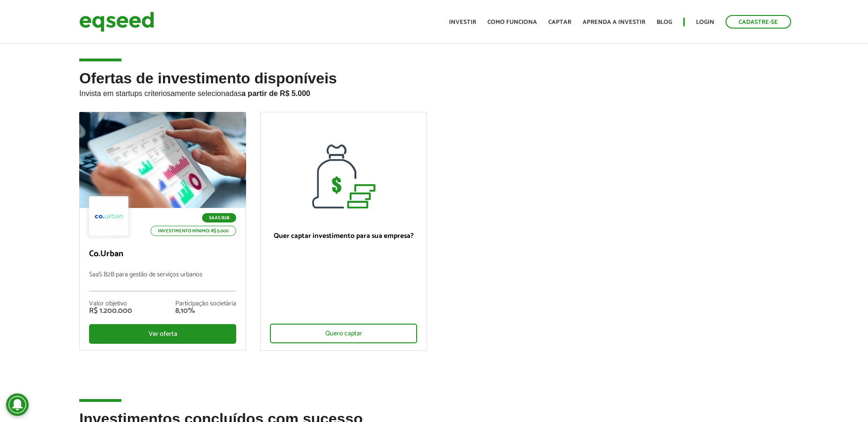 The image size is (868, 422). Describe the element at coordinates (433, 92) in the screenshot. I see `p: Invista em startups criteriosamente selecionadas` at that location.